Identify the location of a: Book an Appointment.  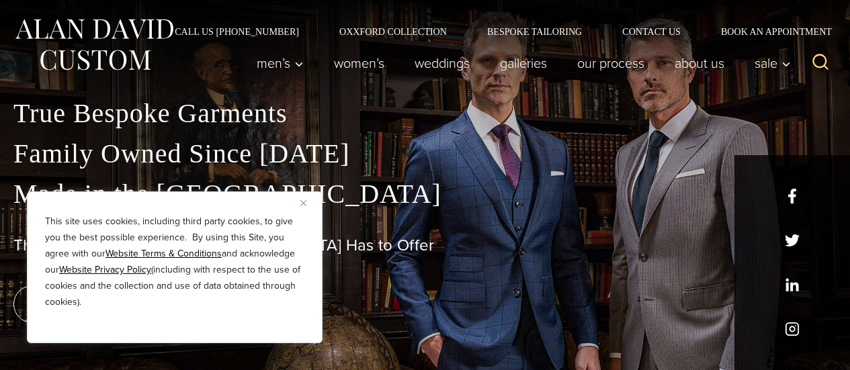
(769, 32).